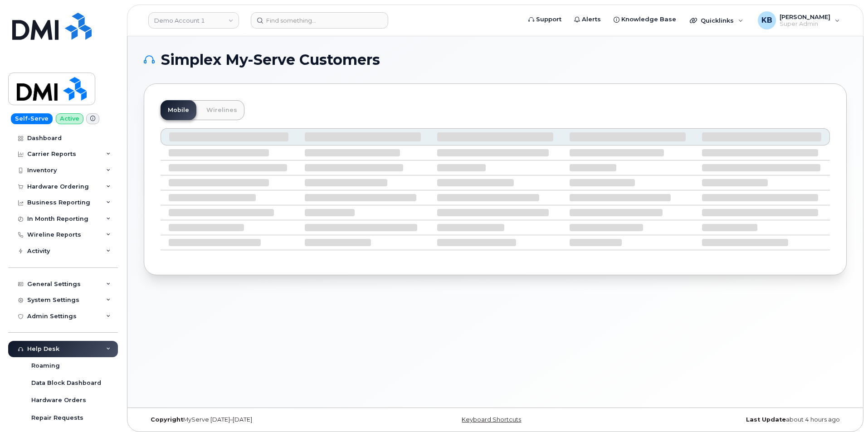 Image resolution: width=868 pixels, height=432 pixels. Describe the element at coordinates (167, 419) in the screenshot. I see `strong: Copyright` at that location.